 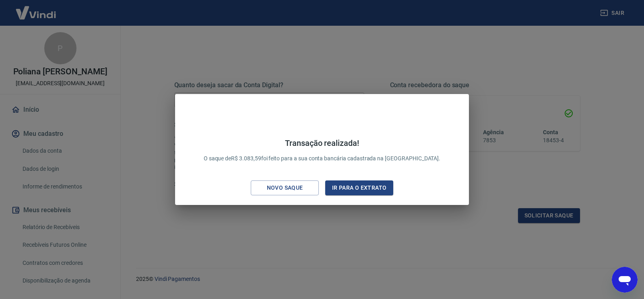 I want to click on h4: Transação realizada!, so click(x=322, y=143).